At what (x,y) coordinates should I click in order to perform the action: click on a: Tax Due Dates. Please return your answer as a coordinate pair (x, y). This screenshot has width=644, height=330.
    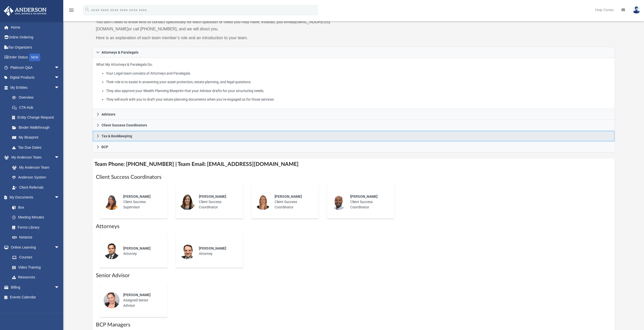
    Looking at the image, I should click on (37, 147).